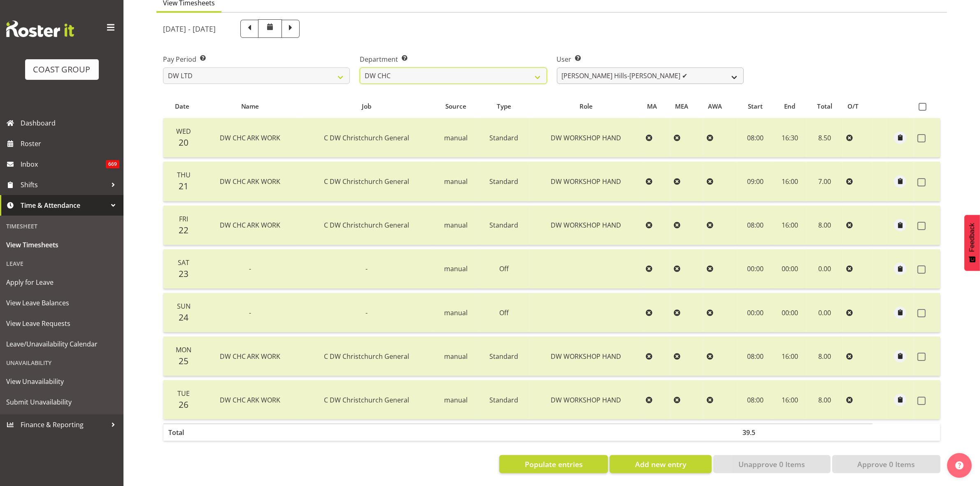 This screenshot has width=980, height=486. Describe the element at coordinates (62, 245) in the screenshot. I see `a: View Timesheets` at that location.